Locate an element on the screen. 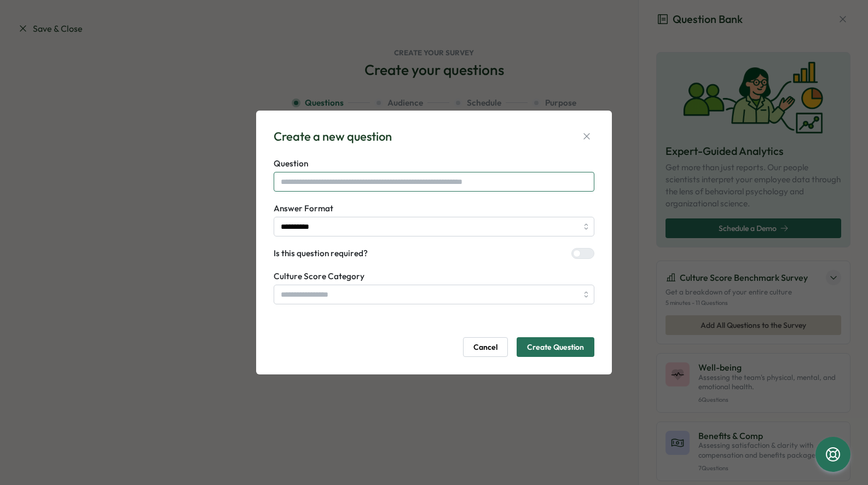 This screenshot has width=868, height=485. button: Cancel is located at coordinates (485, 347).